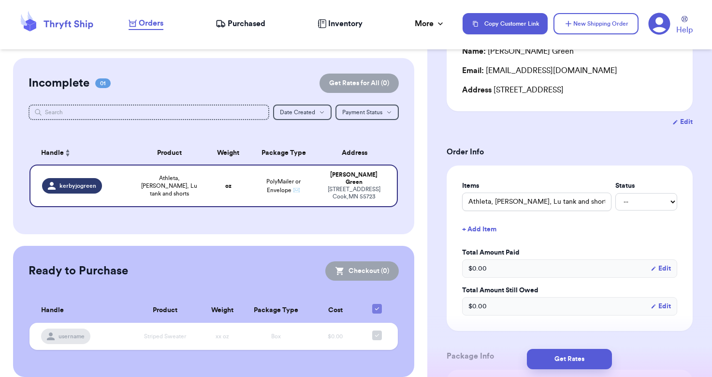 The image size is (712, 377). I want to click on a: Help, so click(684, 26).